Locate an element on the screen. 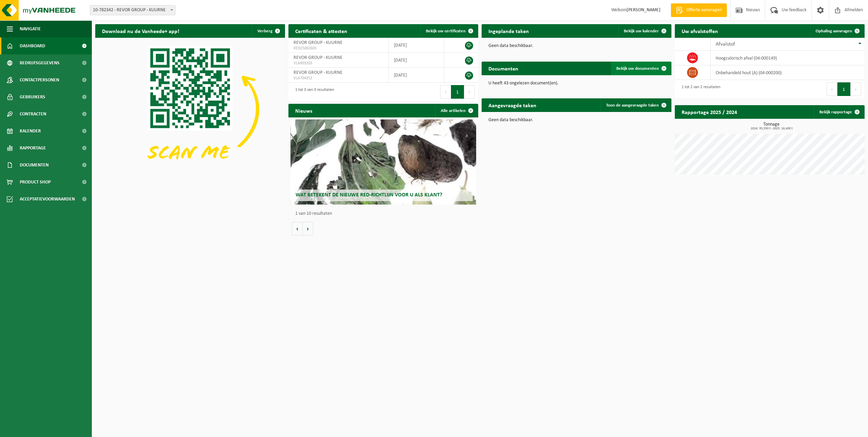 The height and width of the screenshot is (437, 868). span: Product Shop is located at coordinates (35, 182).